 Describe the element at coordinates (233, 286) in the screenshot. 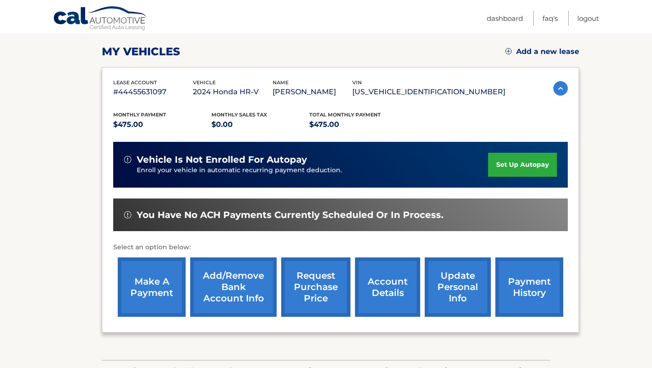

I see `a: Add/Remove bank account info` at that location.